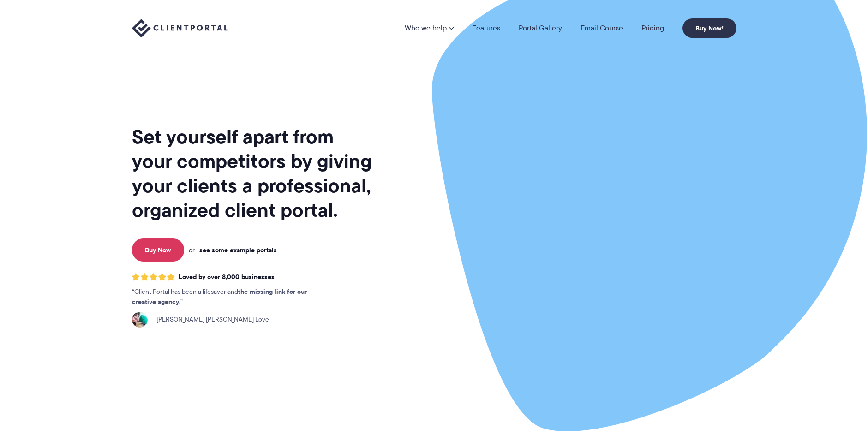 This screenshot has height=435, width=868. I want to click on a: Email Course, so click(602, 28).